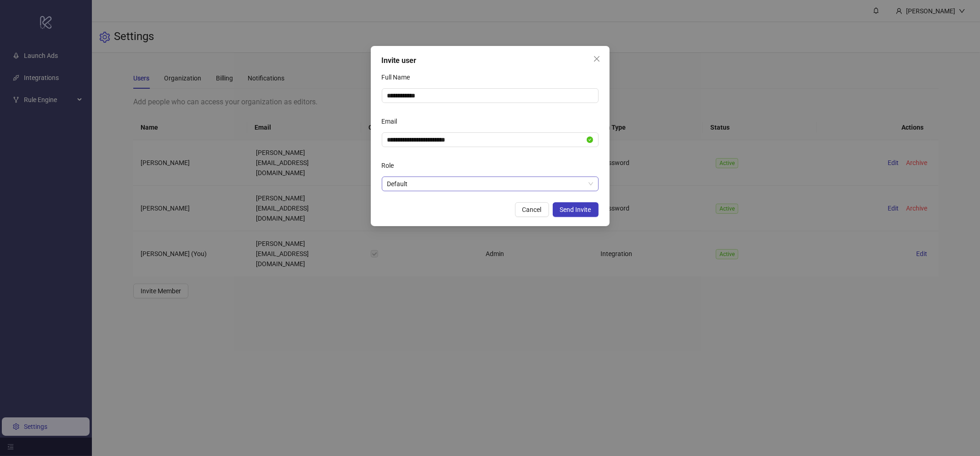 The height and width of the screenshot is (456, 980). What do you see at coordinates (532, 210) in the screenshot?
I see `span: Cancel` at bounding box center [532, 210].